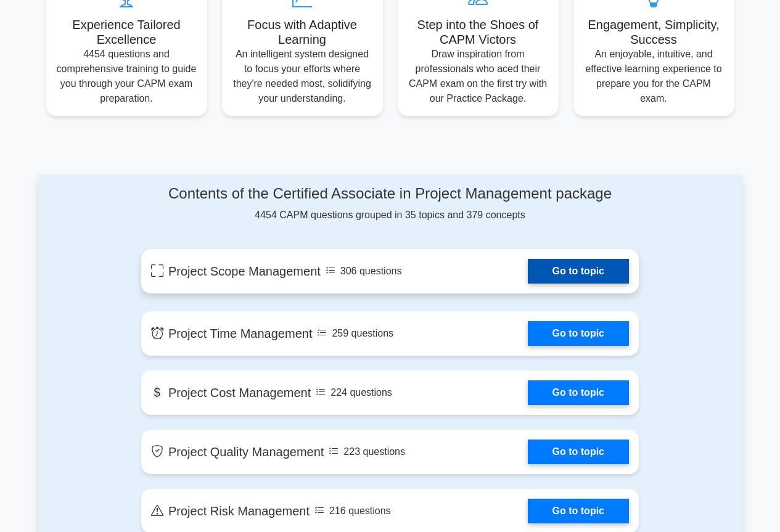 This screenshot has width=780, height=532. I want to click on h4: Contents of the Certified Associate in Project Management package, so click(390, 194).